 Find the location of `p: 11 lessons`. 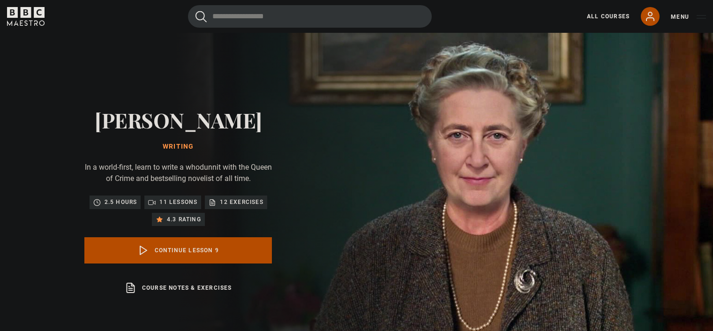

p: 11 lessons is located at coordinates (178, 202).